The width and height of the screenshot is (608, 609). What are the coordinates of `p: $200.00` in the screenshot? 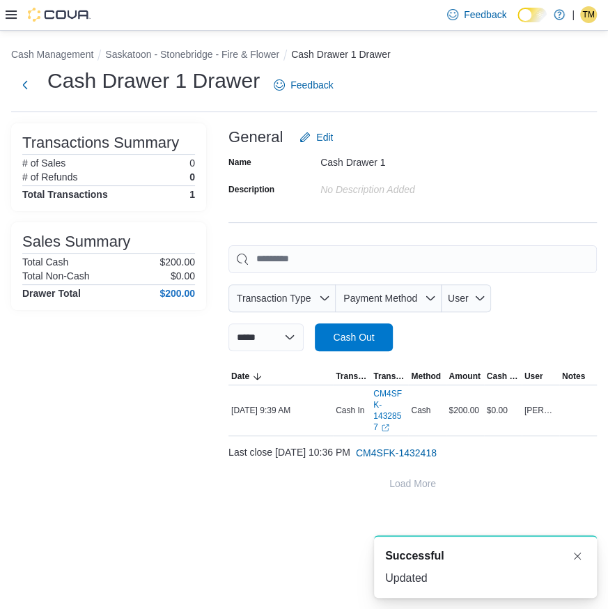 It's located at (177, 262).